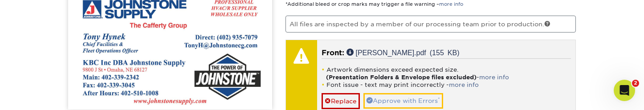  I want to click on a: Replace, so click(341, 101).